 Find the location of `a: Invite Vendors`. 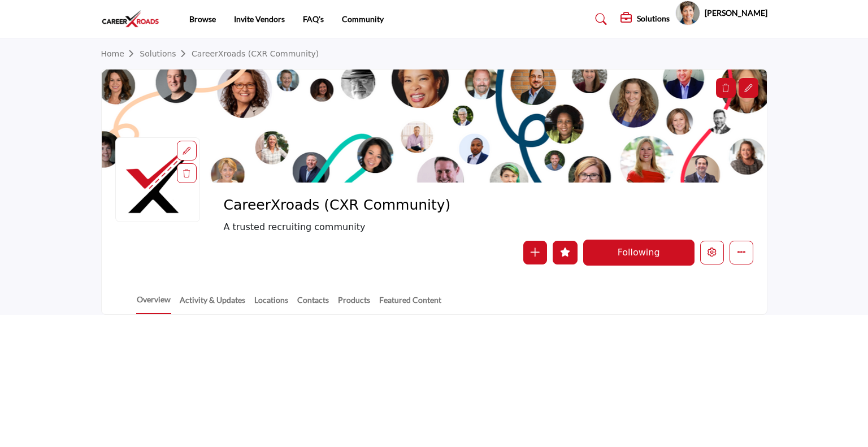

a: Invite Vendors is located at coordinates (259, 19).